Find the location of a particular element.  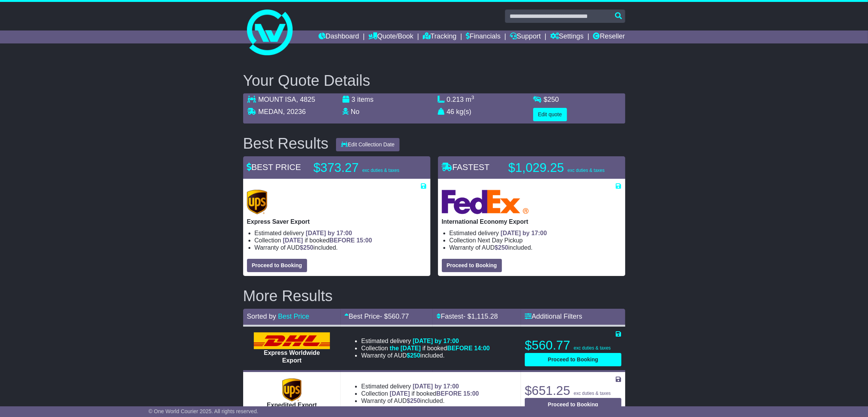

a: Quote/Book is located at coordinates (391, 37).